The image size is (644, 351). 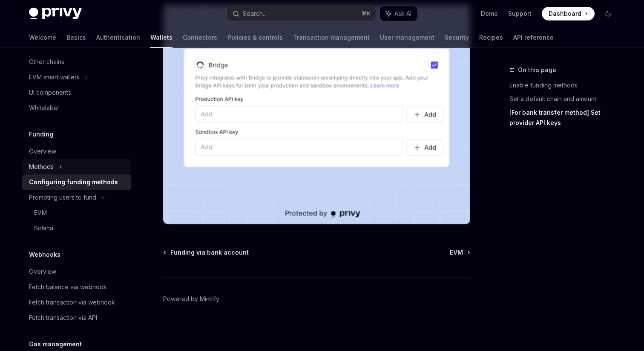 What do you see at coordinates (77, 38) in the screenshot?
I see `a: Basics` at bounding box center [77, 38].